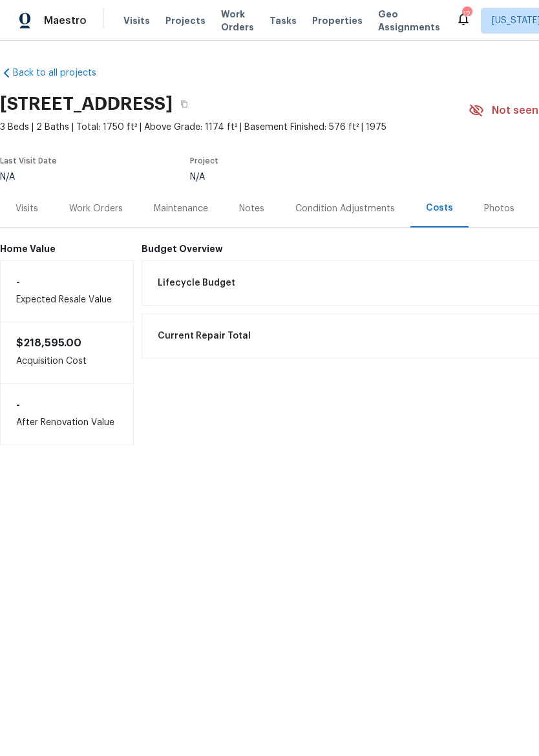  I want to click on span: Work Orders, so click(237, 21).